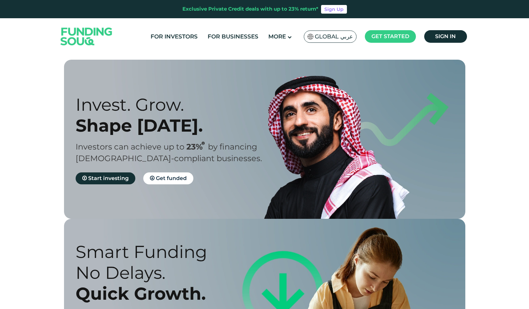 Image resolution: width=529 pixels, height=309 pixels. Describe the element at coordinates (445, 36) in the screenshot. I see `span: Sign in` at that location.